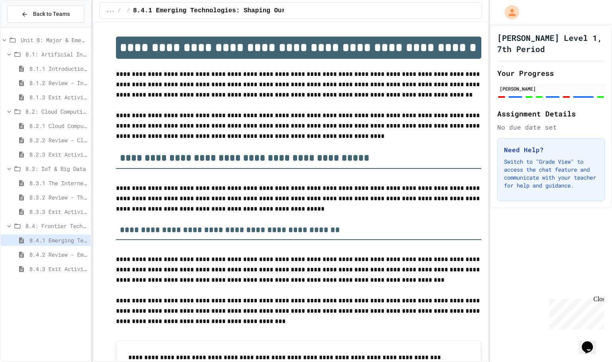 The height and width of the screenshot is (362, 612). I want to click on span: 8.2: Cloud Computing, so click(56, 111).